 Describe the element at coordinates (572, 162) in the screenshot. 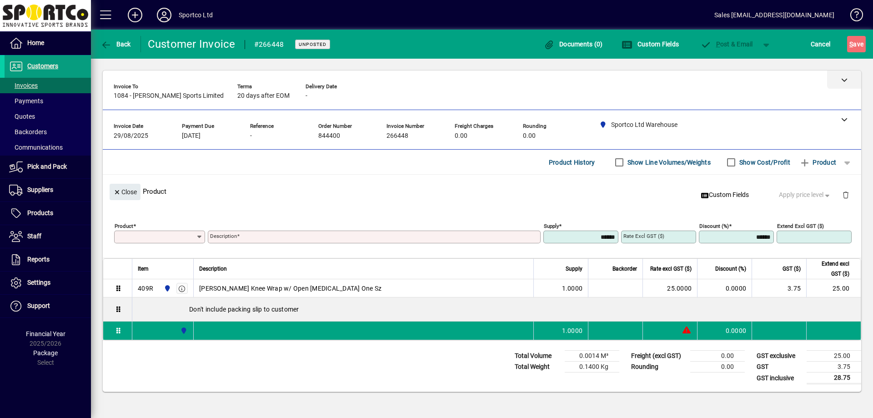

I see `button: Product History` at that location.